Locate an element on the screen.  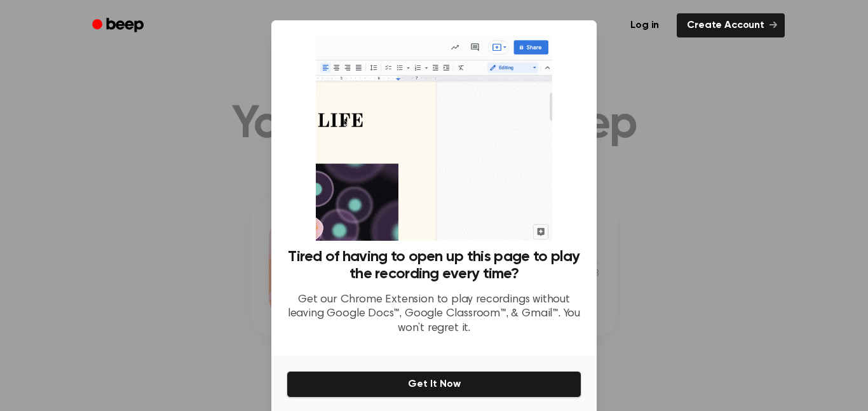
a: Create Account is located at coordinates (731, 25).